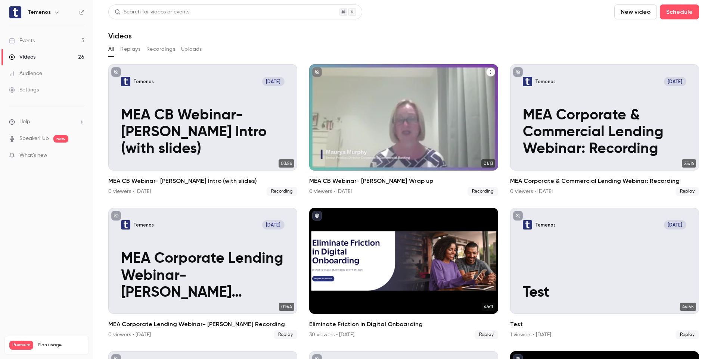 The image size is (714, 359). What do you see at coordinates (605, 274) in the screenshot?
I see `li: Test` at bounding box center [605, 274].